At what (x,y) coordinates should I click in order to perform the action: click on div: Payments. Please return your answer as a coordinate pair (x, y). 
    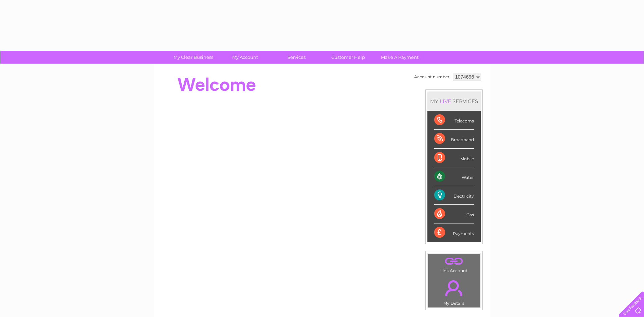
    Looking at the image, I should click on (454, 233).